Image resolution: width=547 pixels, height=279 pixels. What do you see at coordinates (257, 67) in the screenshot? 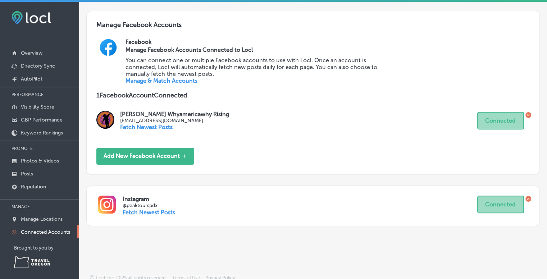
I see `p: You can connect one or multiple Facebook accounts to use with Locl. Once an account is connected,...` at bounding box center [257, 67].